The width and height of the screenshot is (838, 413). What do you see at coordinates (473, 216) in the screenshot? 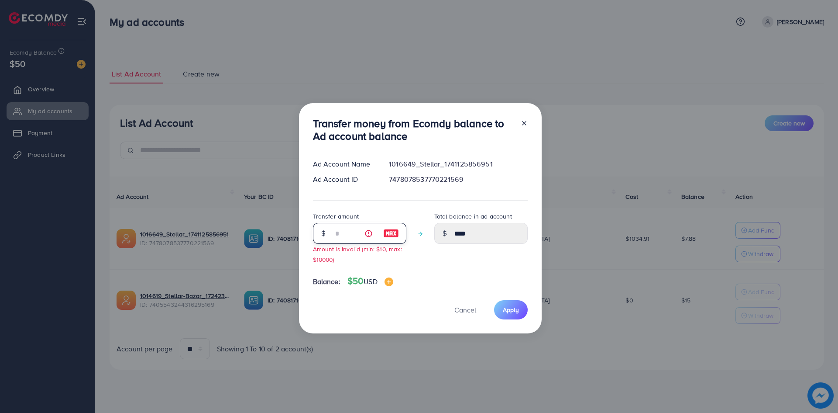
I see `label: Total balance in ad account` at bounding box center [473, 216].